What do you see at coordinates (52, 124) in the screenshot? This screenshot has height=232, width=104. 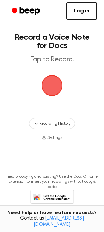 I see `button: Recording History` at bounding box center [52, 124].